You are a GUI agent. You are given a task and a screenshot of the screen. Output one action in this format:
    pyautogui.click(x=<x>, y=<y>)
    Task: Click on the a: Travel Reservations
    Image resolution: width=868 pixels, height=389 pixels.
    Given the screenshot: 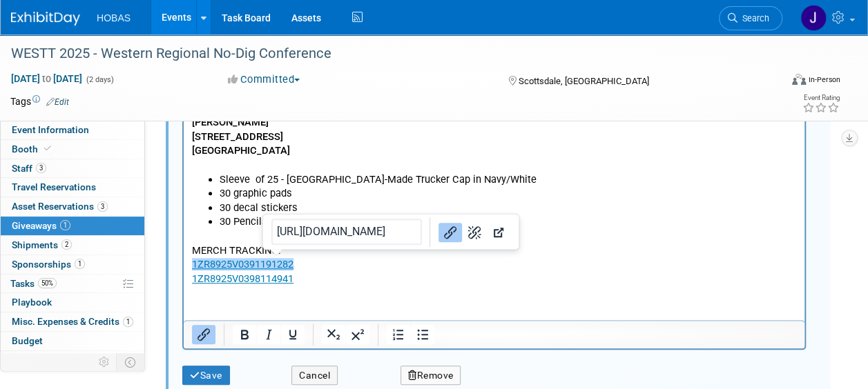 What is the action you would take?
    pyautogui.click(x=73, y=187)
    